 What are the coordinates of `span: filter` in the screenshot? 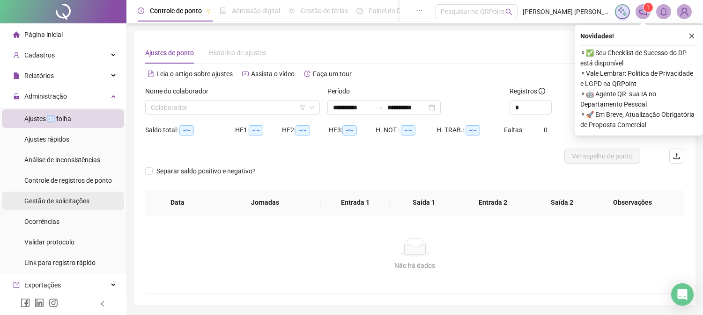 It's located at (302, 108).